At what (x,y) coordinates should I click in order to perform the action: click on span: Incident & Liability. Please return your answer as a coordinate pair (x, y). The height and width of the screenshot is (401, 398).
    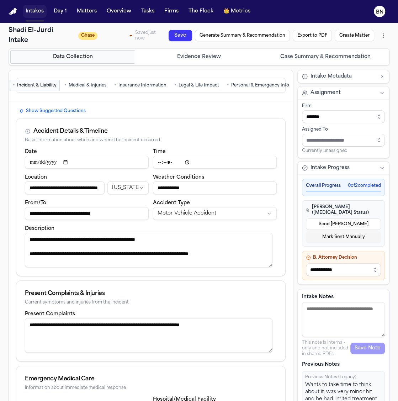
    Looking at the image, I should click on (37, 85).